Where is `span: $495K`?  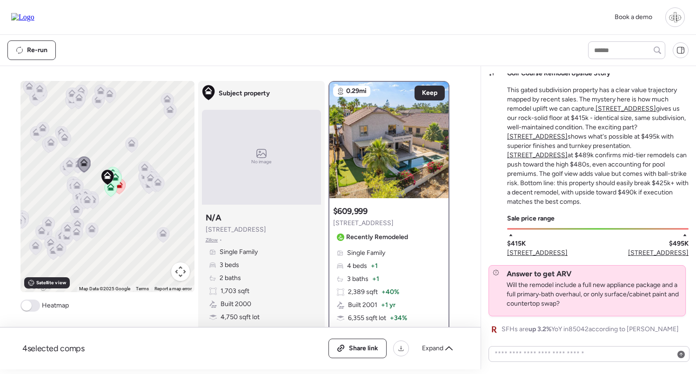
span: $495K is located at coordinates (679, 244).